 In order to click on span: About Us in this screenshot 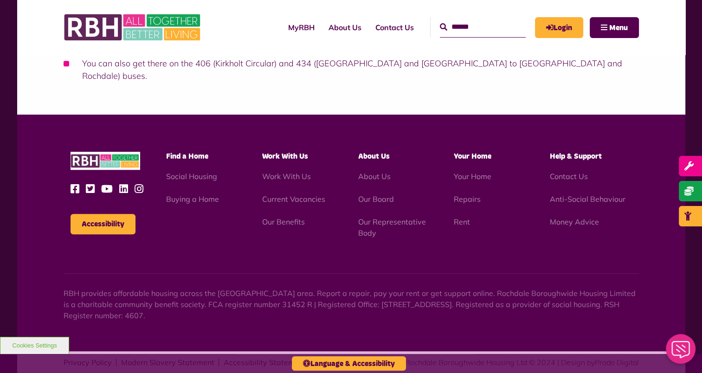, I will do `click(374, 156)`.